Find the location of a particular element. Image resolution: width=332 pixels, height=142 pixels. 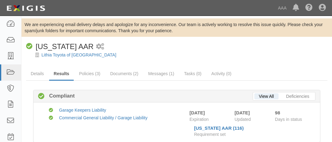

a: Commercial General Liability / Garage Liability is located at coordinates (103, 118).